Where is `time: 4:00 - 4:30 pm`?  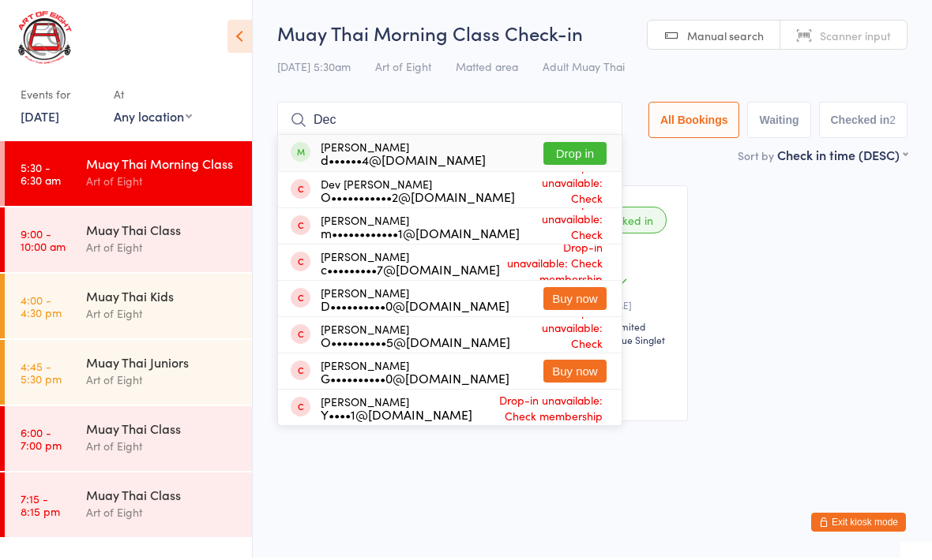
time: 4:00 - 4:30 pm is located at coordinates (41, 309).